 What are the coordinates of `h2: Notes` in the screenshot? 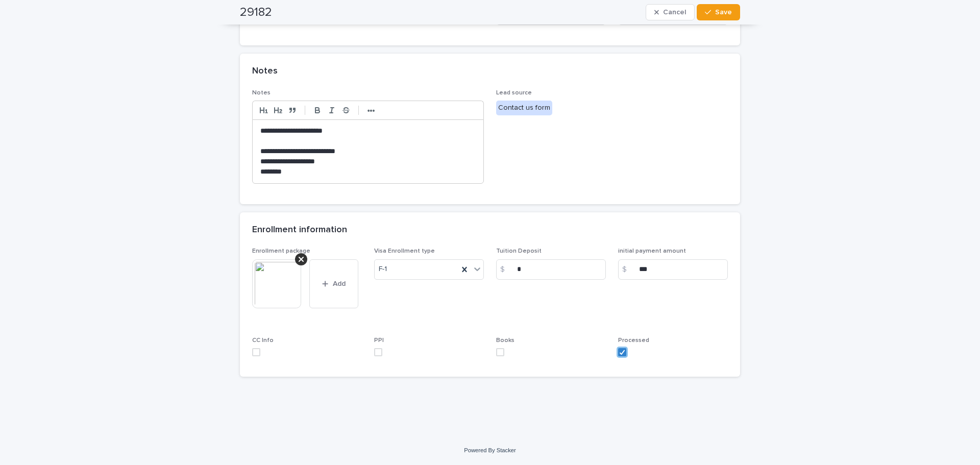 It's located at (265, 72).